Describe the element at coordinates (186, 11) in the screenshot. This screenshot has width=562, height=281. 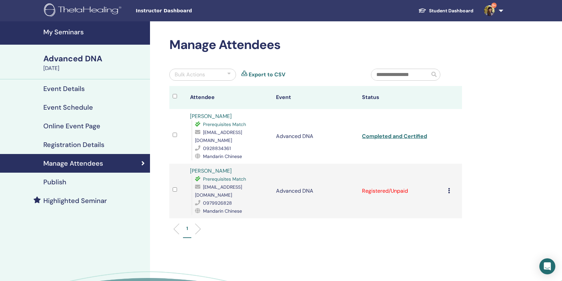
I see `span: Instructor Dashboard` at that location.